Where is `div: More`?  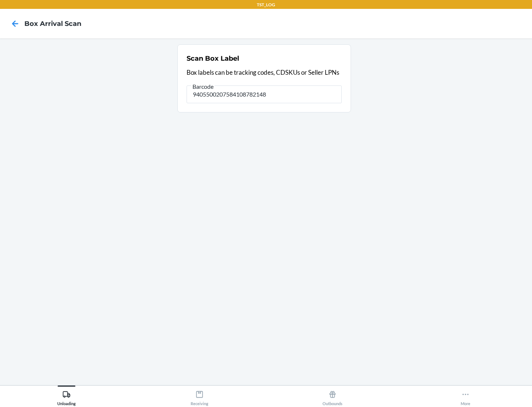
div: More is located at coordinates (466, 396).